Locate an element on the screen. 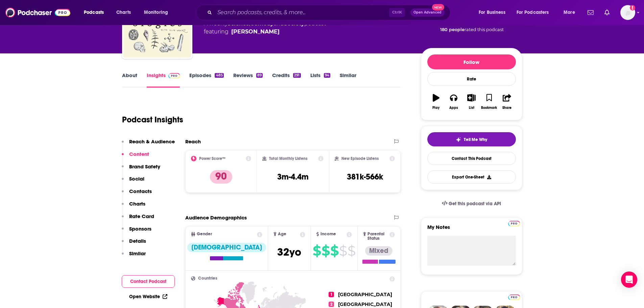  h3: 381k-566k is located at coordinates (365, 177).